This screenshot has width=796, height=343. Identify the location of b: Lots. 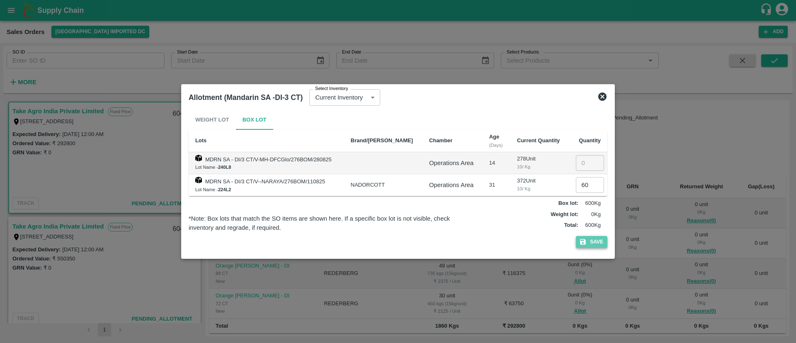
(201, 140).